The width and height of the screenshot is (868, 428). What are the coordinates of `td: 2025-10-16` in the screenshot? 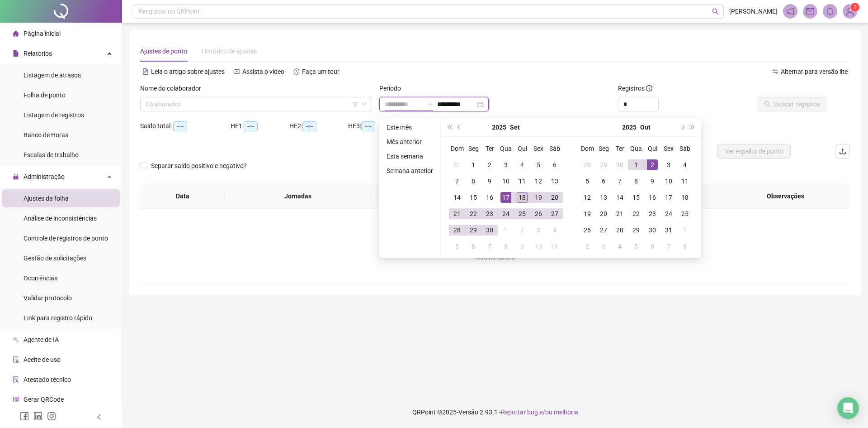 It's located at (653, 197).